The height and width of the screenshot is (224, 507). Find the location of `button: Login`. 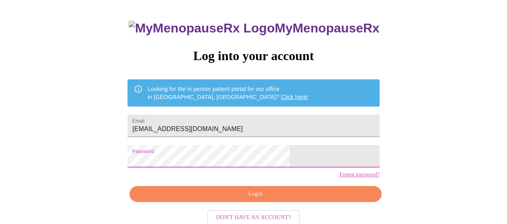

button: Login is located at coordinates (255, 194).